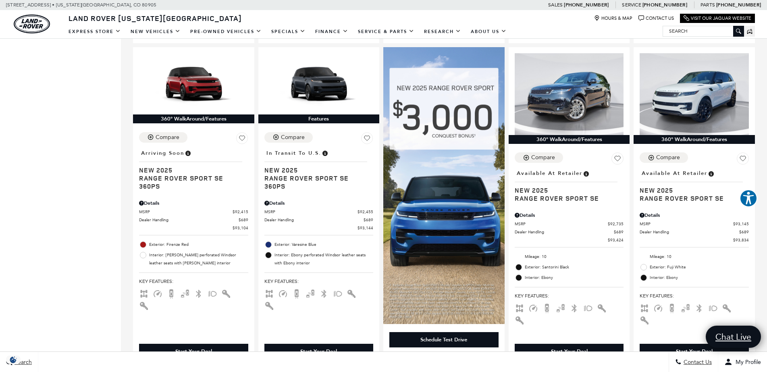 The width and height of the screenshot is (767, 372). What do you see at coordinates (319, 119) in the screenshot?
I see `div: Features` at bounding box center [319, 119].